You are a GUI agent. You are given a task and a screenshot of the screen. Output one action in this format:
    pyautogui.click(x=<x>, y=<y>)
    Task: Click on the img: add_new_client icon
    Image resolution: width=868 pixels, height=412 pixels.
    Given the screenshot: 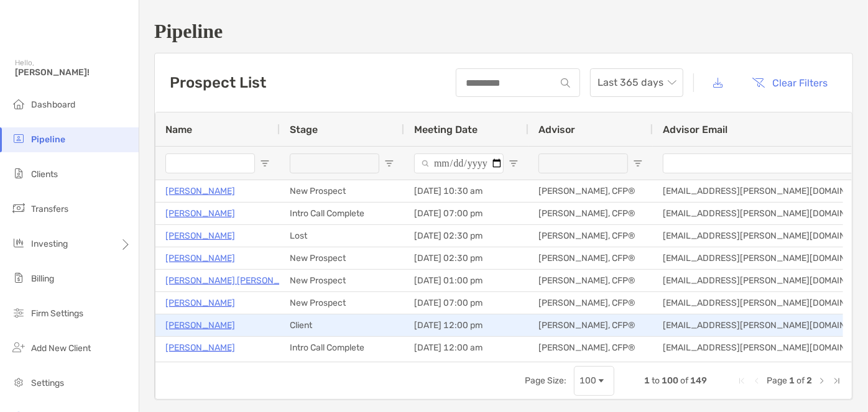 What is the action you would take?
    pyautogui.click(x=19, y=347)
    